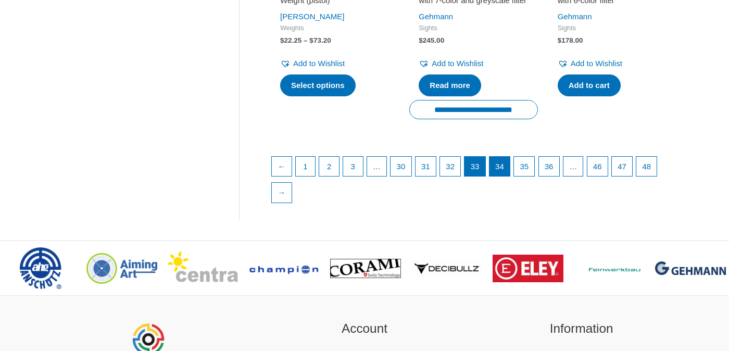 The height and width of the screenshot is (351, 729). What do you see at coordinates (329, 167) in the screenshot?
I see `a: Page 2` at bounding box center [329, 167].